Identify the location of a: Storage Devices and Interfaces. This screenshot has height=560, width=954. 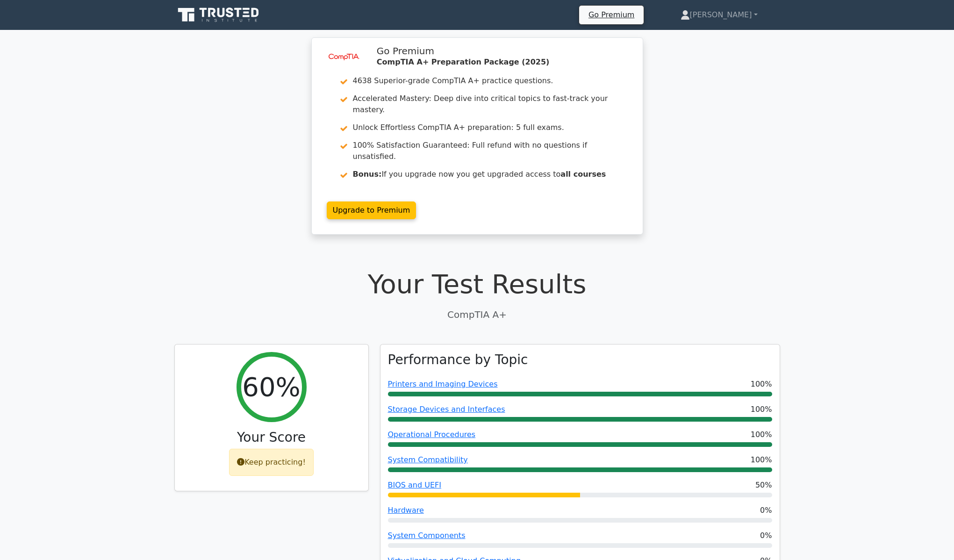
(446, 409).